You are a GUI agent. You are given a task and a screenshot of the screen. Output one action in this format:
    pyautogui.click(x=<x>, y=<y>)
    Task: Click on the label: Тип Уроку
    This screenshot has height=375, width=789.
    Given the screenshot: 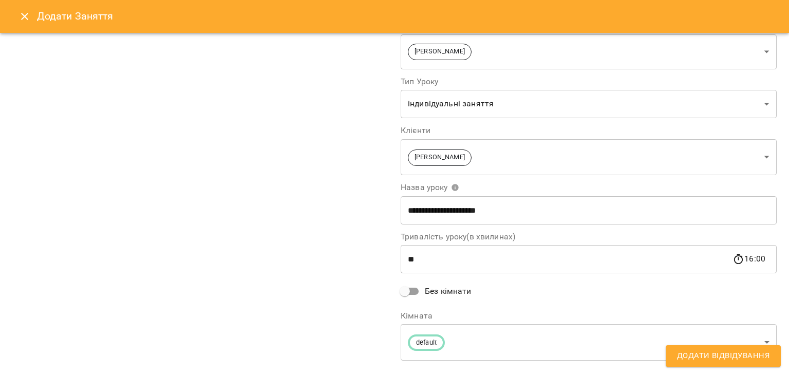 What is the action you would take?
    pyautogui.click(x=588, y=82)
    